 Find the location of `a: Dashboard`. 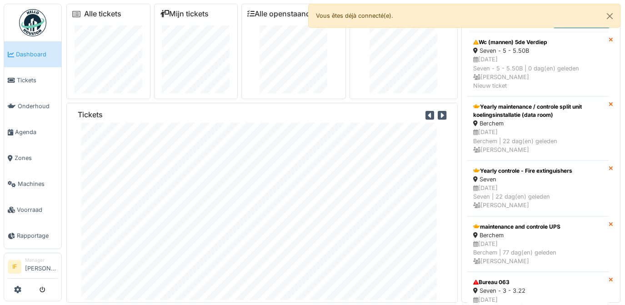

a: Dashboard is located at coordinates (33, 54).